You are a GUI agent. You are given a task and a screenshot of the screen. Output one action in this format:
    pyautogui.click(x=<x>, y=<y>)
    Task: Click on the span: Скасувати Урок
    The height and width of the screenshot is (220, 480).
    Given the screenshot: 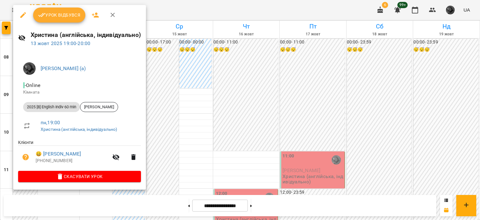 What is the action you would take?
    pyautogui.click(x=79, y=176)
    